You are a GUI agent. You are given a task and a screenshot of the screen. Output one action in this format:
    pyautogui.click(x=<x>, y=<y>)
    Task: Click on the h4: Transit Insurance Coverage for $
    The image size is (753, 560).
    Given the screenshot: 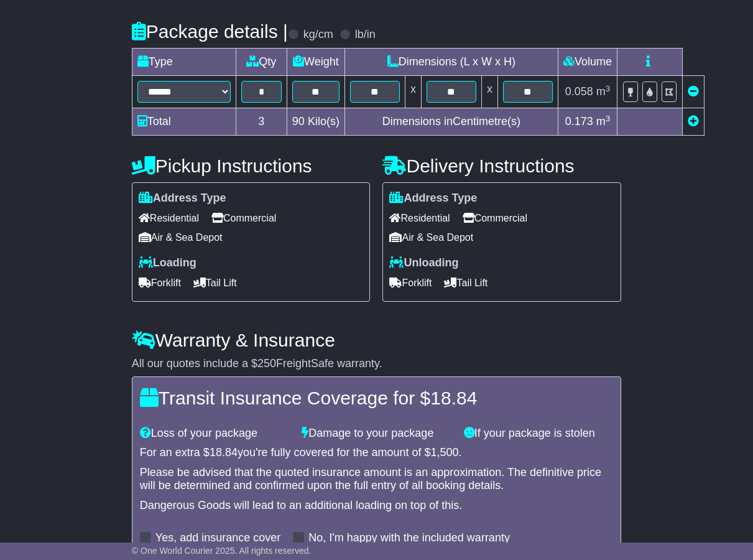 What is the action you would take?
    pyautogui.click(x=376, y=398)
    